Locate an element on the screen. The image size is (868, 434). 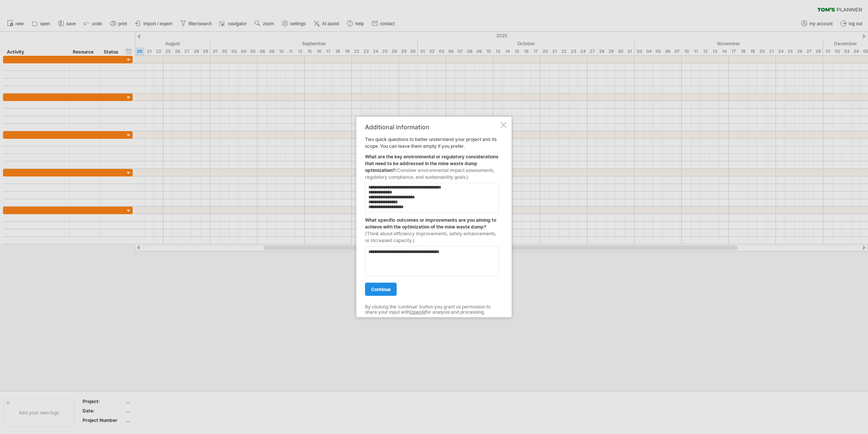
div: By clicking the 'continue' button you grant us permission to share your input with for analysis a... is located at coordinates (431, 309).